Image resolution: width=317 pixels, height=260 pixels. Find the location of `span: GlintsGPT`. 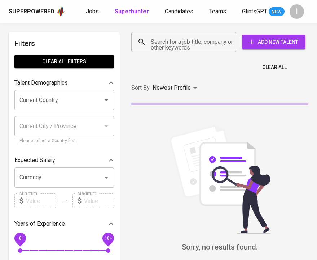

span: GlintsGPT is located at coordinates (255, 11).